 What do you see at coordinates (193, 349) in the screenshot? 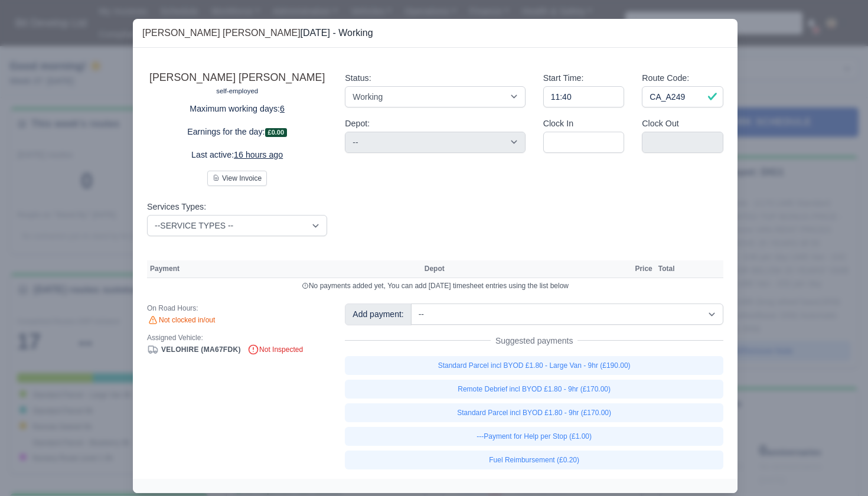
I see `a: VELOHIRE (MA67FDK)` at bounding box center [193, 349].